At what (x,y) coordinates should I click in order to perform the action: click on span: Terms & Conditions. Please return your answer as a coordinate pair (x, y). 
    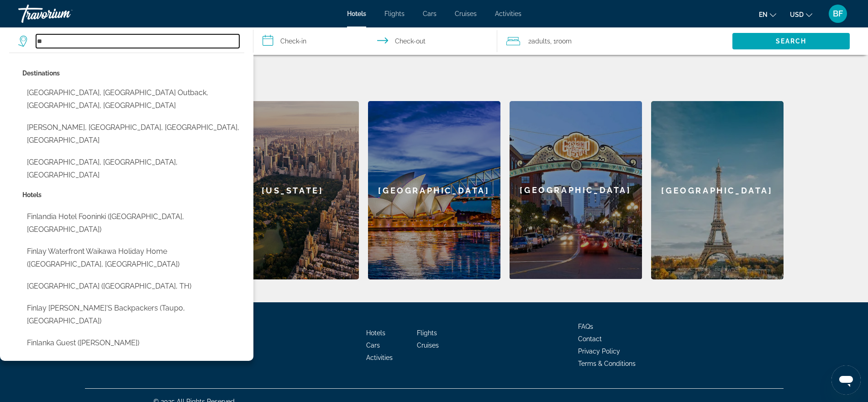
    Looking at the image, I should click on (607, 363).